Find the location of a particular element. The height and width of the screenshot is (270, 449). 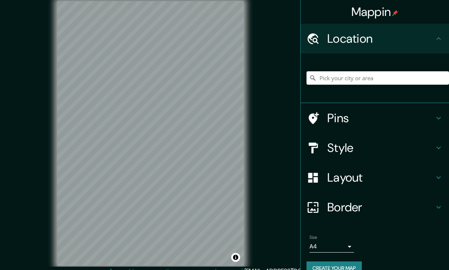

canvas: Map is located at coordinates (150, 133).